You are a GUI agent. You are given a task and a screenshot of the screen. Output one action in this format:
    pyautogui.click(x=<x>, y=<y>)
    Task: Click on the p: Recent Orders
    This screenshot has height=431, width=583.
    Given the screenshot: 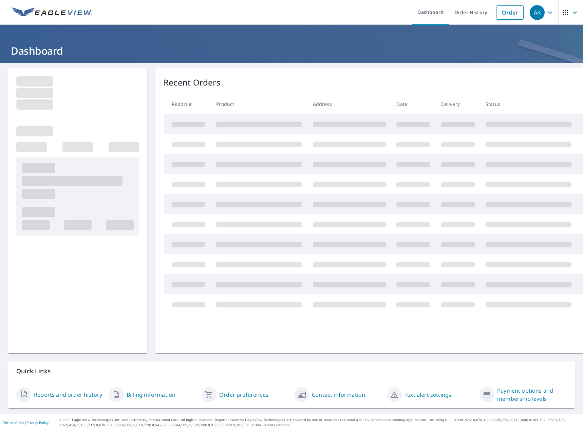 What is the action you would take?
    pyautogui.click(x=192, y=82)
    